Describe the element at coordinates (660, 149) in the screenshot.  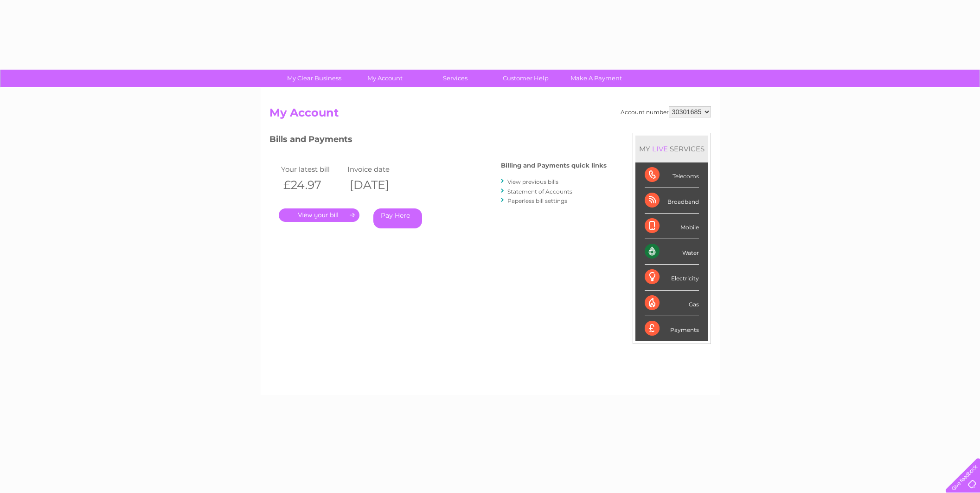
I see `div: LIVE` at that location.